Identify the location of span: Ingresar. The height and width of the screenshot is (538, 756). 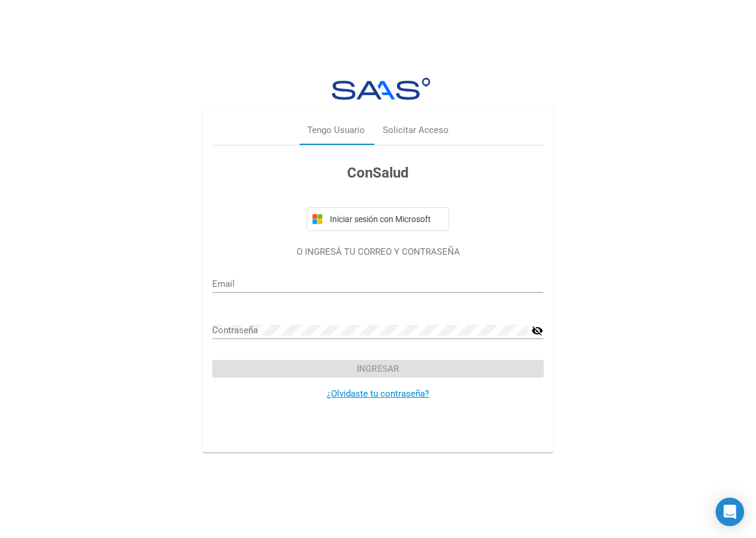
(378, 369).